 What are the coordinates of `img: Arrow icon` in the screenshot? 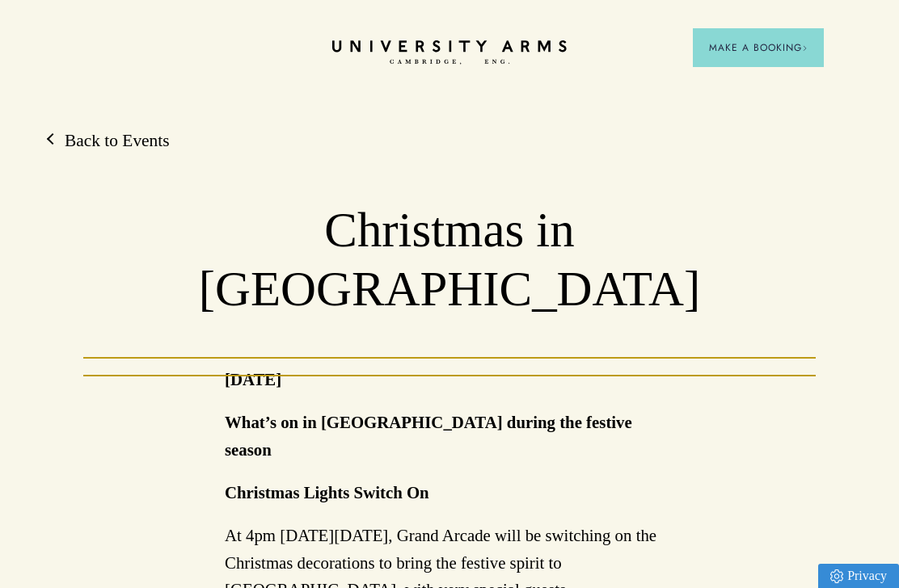 It's located at (804, 48).